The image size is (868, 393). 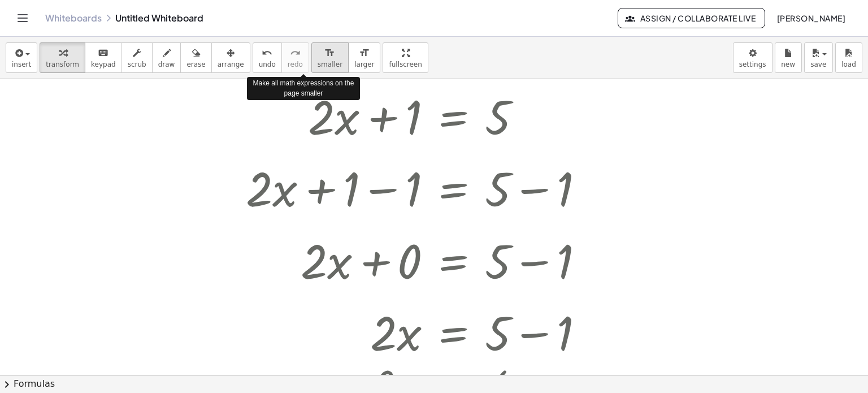 I want to click on span: save, so click(x=818, y=65).